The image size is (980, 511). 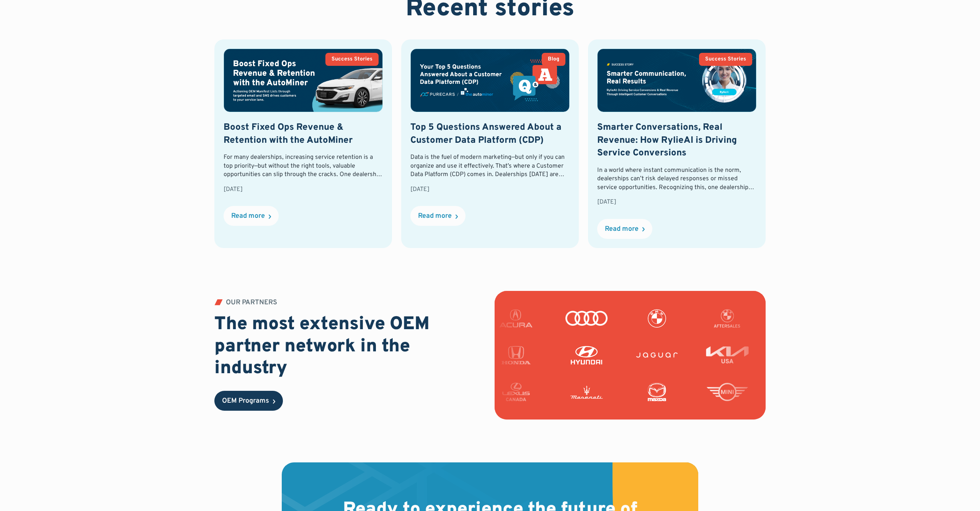 I want to click on img: Audi, so click(x=609, y=318).